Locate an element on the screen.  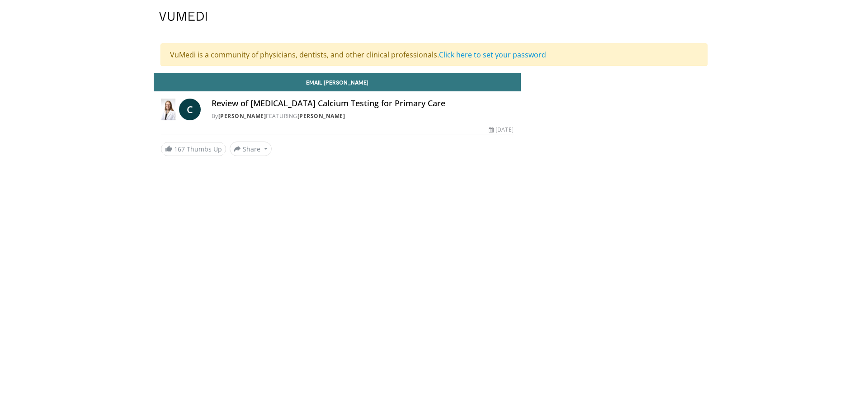
span: C is located at coordinates (190, 109).